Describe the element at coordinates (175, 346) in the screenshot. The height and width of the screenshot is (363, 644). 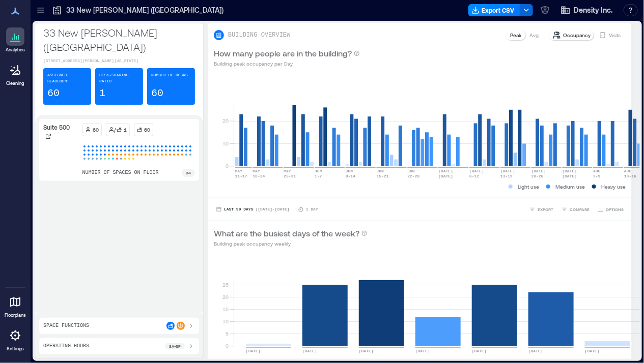
I see `p: 8a - 6p` at that location.